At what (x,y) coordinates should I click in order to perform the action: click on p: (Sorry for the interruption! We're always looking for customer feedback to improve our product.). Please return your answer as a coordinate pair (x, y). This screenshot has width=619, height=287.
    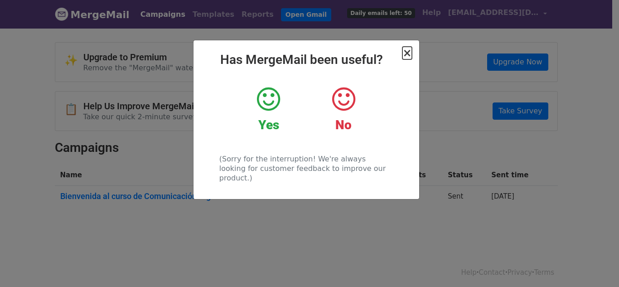
    Looking at the image, I should click on (306, 168).